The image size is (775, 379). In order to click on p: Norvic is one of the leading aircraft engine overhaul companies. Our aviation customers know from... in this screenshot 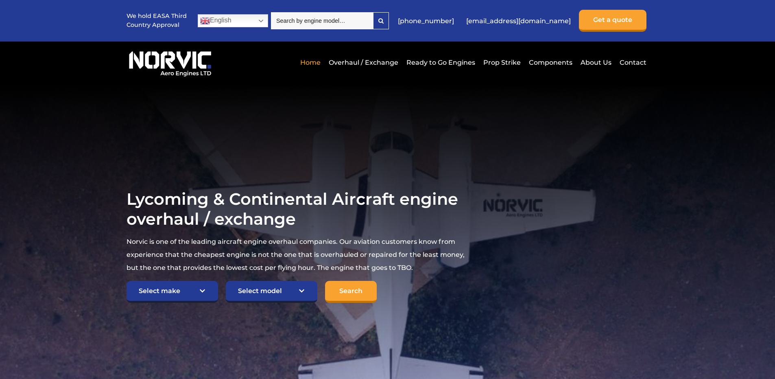, I will do `click(296, 255)`.